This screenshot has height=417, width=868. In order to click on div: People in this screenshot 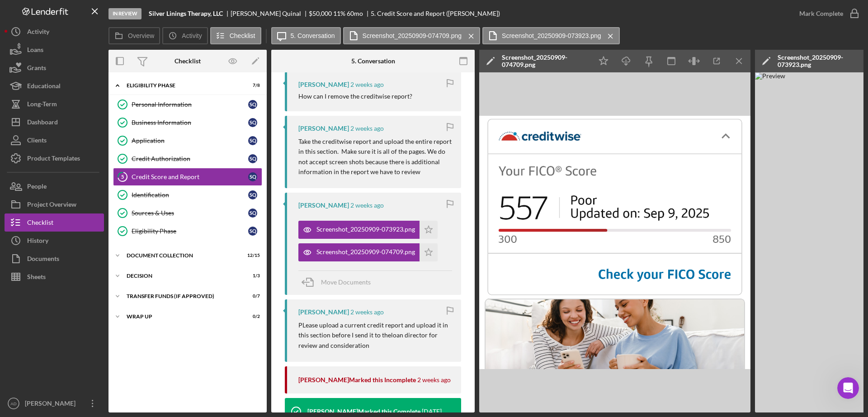, I will do `click(36, 187)`.